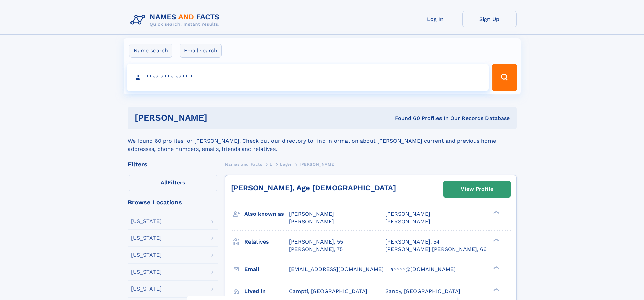 This screenshot has height=300, width=644. What do you see at coordinates (271, 164) in the screenshot?
I see `a: L` at bounding box center [271, 164].